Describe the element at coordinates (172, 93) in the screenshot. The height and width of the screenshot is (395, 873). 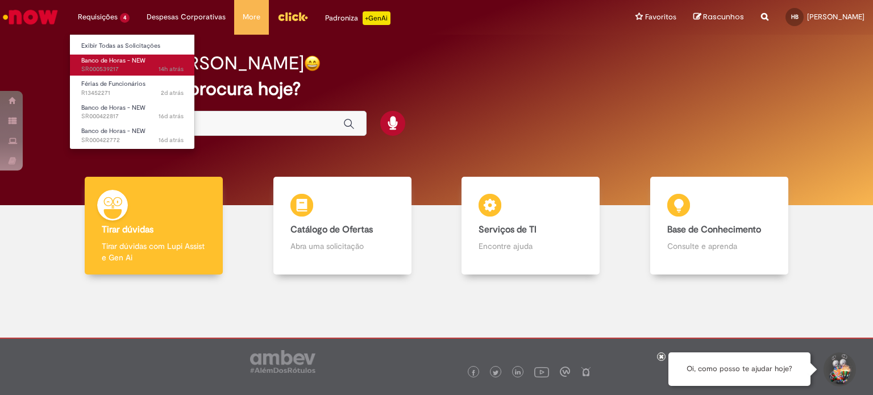
I see `span: 2d atrás` at that location.